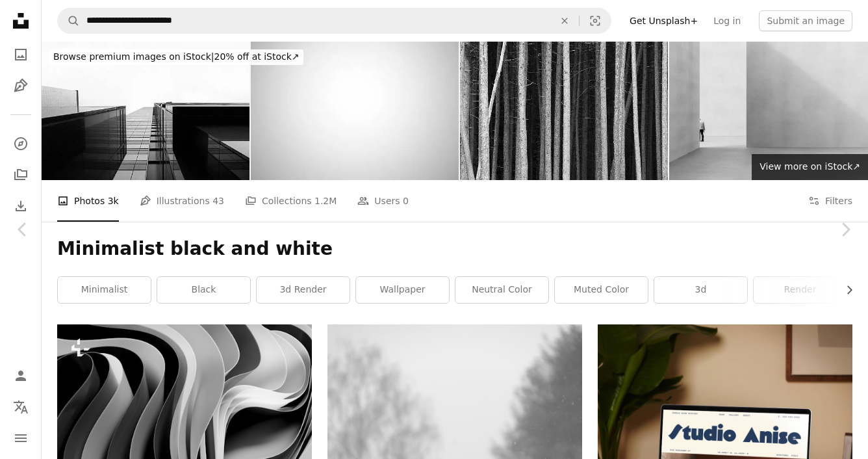  I want to click on a: Log in, so click(727, 21).